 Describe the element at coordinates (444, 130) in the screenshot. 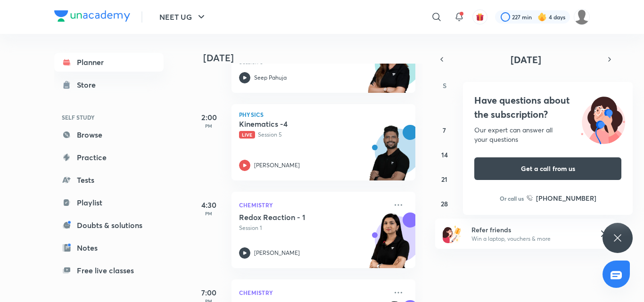

I see `abbr: September 7, 2025` at that location.